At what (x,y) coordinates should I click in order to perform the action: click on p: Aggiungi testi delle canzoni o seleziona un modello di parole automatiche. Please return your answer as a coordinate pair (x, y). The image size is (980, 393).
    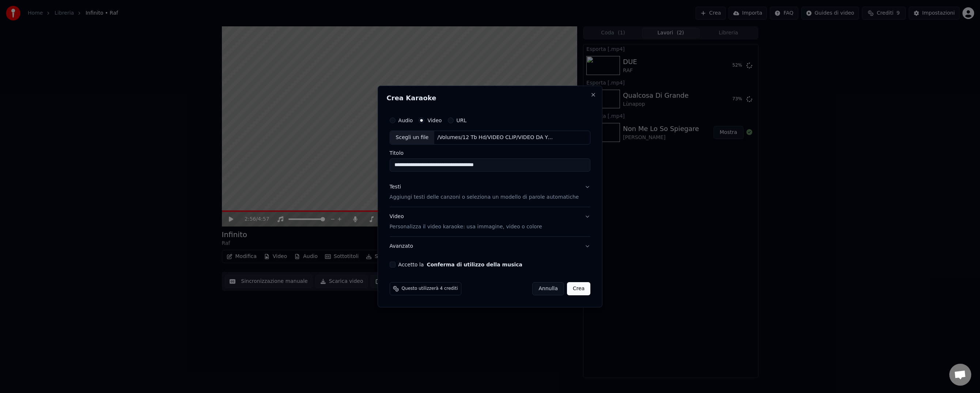
    Looking at the image, I should click on (484, 197).